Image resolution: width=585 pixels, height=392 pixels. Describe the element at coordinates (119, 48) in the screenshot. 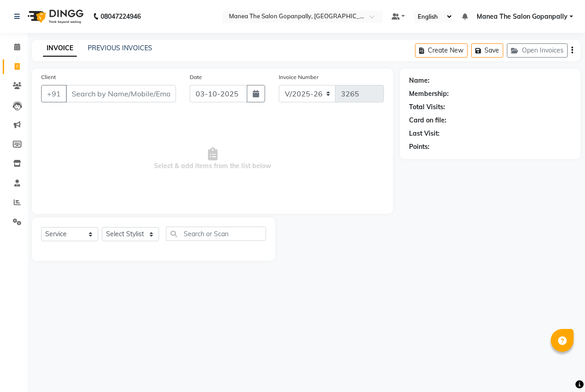

I see `a: PREVIOUS INVOICES` at that location.